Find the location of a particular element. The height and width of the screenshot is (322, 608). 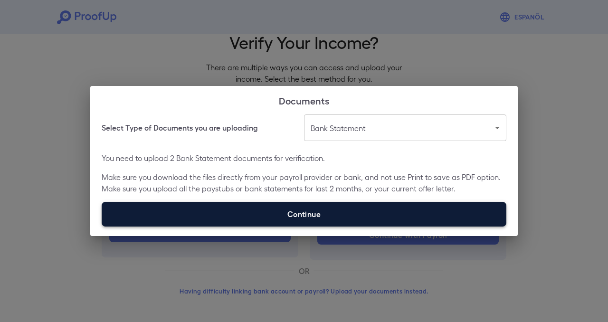

label: Continue is located at coordinates (304, 214).